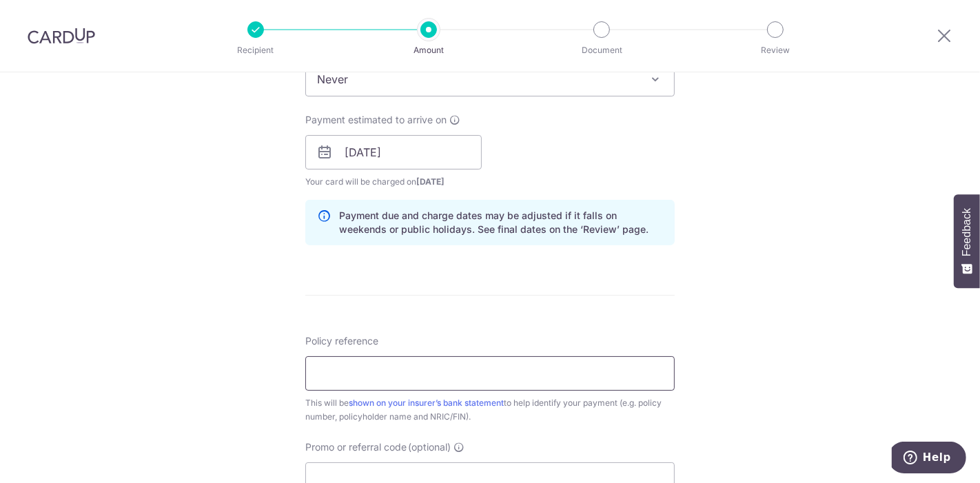 The image size is (980, 483). Describe the element at coordinates (490, 410) in the screenshot. I see `div: This will be to help identify your payment (e.g. policy number, policyholder name and NRIC/FIN).` at that location.